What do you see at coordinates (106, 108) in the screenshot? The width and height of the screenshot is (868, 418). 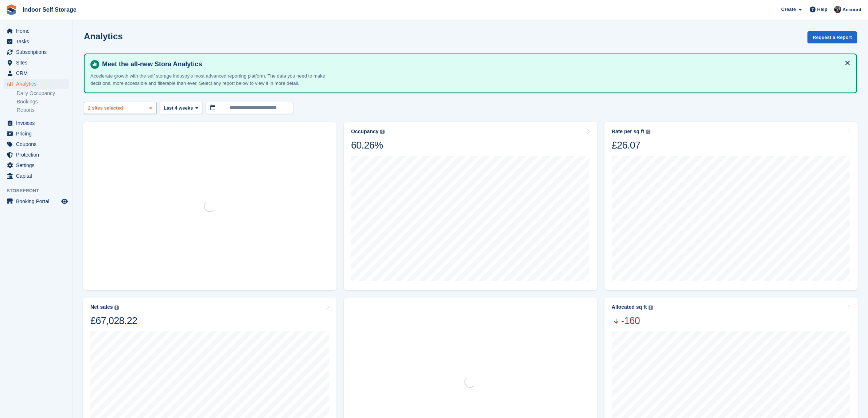 I see `div: 2 sites selected` at bounding box center [106, 108].